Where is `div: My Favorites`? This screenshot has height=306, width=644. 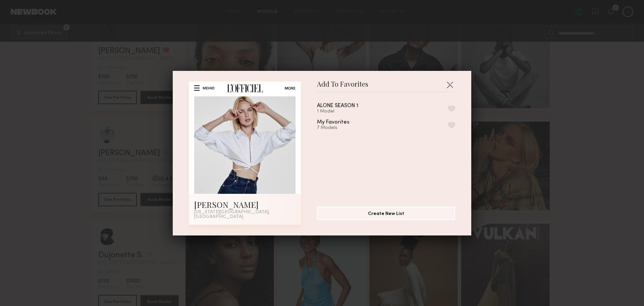
div: My Favorites is located at coordinates (333, 122).